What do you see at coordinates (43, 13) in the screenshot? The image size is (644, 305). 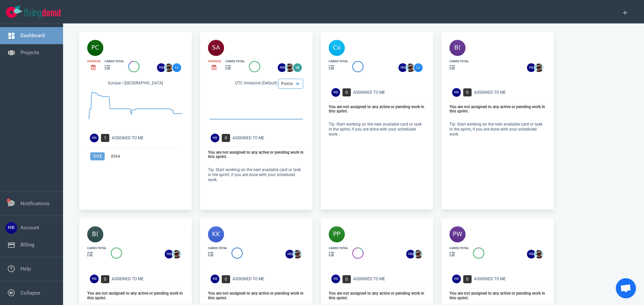 I see `img: Flying Donut text logo` at bounding box center [43, 13].